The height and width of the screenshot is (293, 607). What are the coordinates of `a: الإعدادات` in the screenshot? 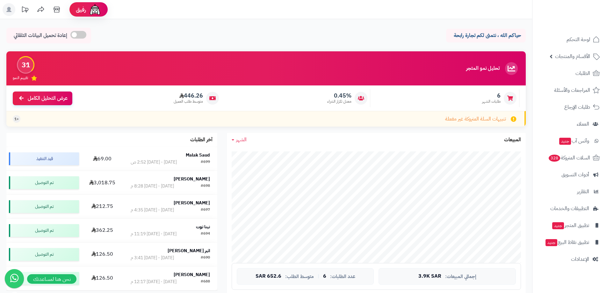 It's located at (570, 259).